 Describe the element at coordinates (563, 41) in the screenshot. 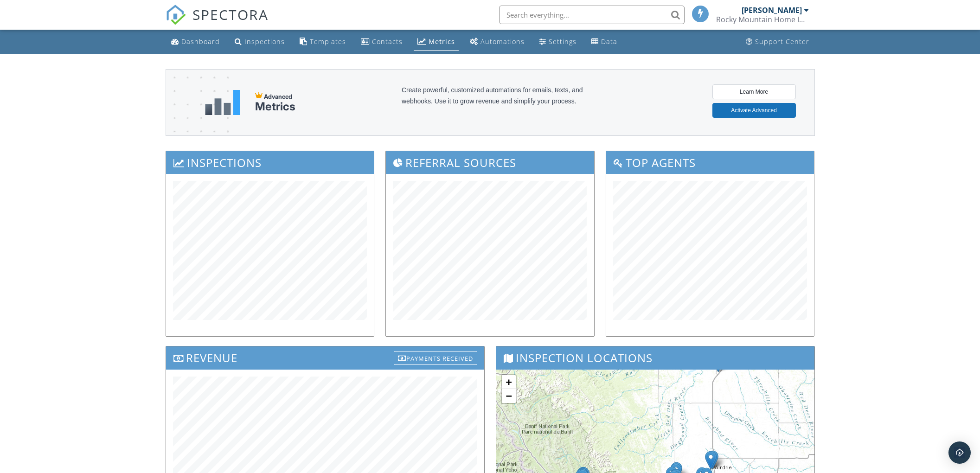

I see `div: Settings` at that location.